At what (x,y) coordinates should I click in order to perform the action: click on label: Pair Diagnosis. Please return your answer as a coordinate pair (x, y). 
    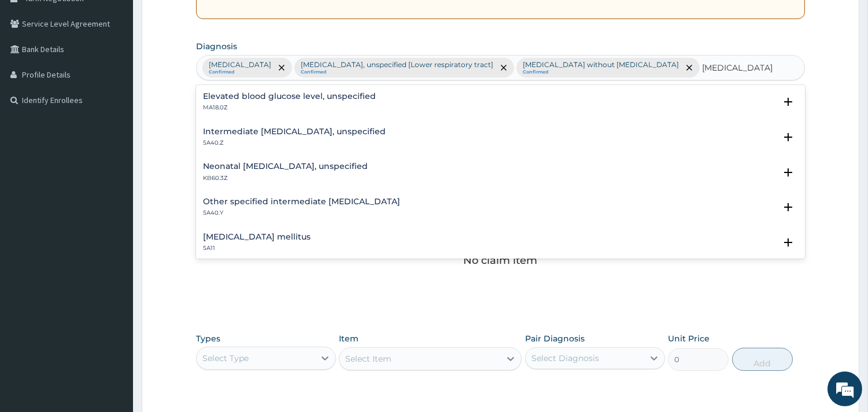
    Looking at the image, I should click on (555, 338).